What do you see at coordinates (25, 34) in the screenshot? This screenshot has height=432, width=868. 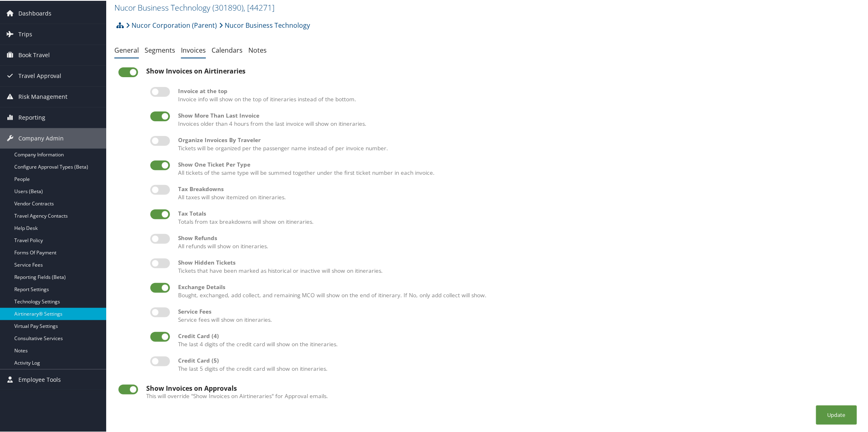 I see `span: Trips` at bounding box center [25, 34].